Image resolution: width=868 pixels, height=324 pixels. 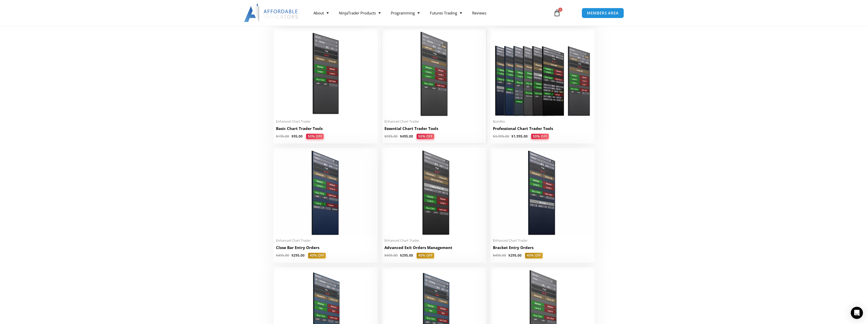 What do you see at coordinates (603, 13) in the screenshot?
I see `a: MEMBERS AREA` at bounding box center [603, 13].